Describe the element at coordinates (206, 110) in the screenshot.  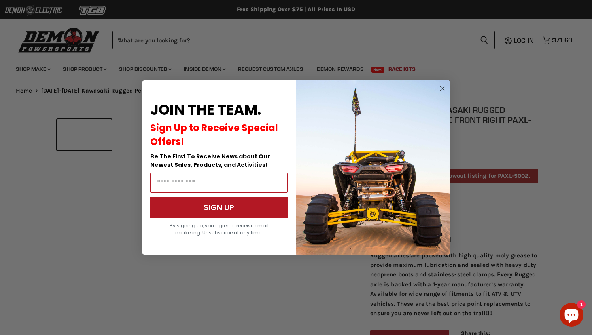
I see `span: JOIN THE TEAM.` at that location.